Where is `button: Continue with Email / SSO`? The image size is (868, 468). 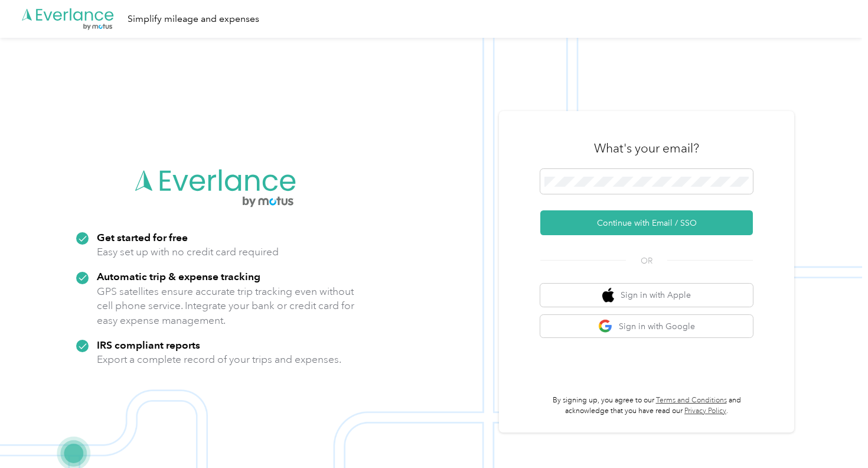 button: Continue with Email / SSO is located at coordinates (647, 222).